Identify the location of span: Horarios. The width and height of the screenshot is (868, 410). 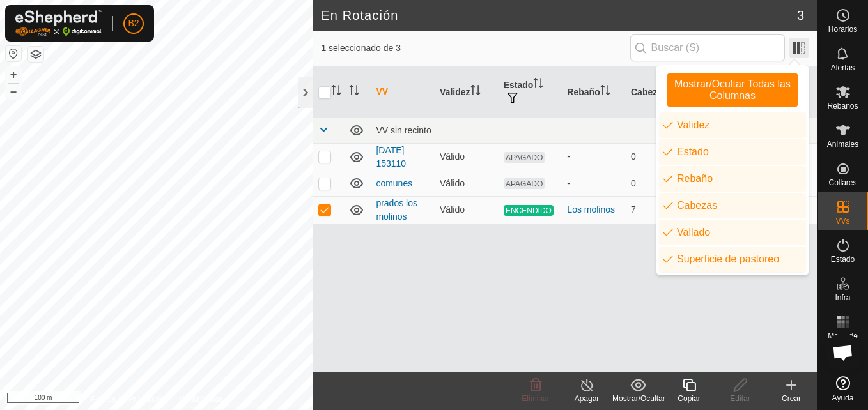
(843, 29).